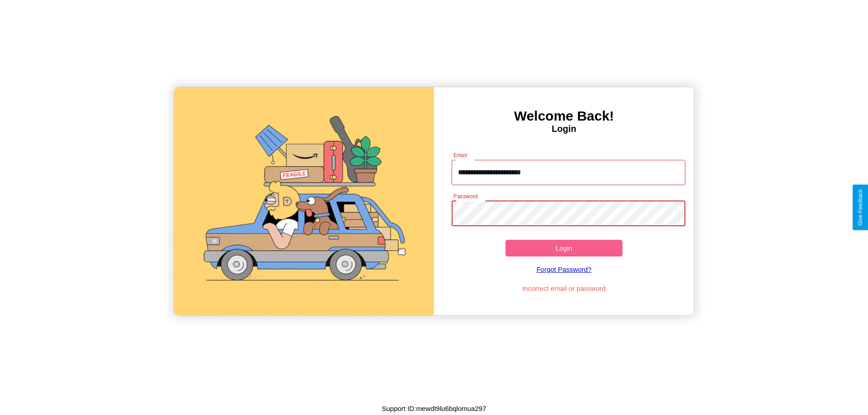 The width and height of the screenshot is (868, 415). I want to click on div: Give Feedback, so click(860, 208).